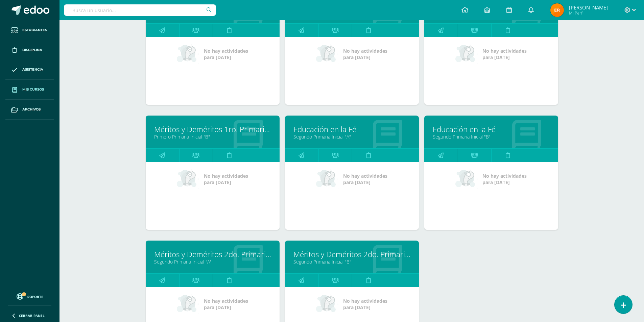 This screenshot has width=644, height=322. What do you see at coordinates (32, 110) in the screenshot?
I see `span: Archivos` at bounding box center [32, 110].